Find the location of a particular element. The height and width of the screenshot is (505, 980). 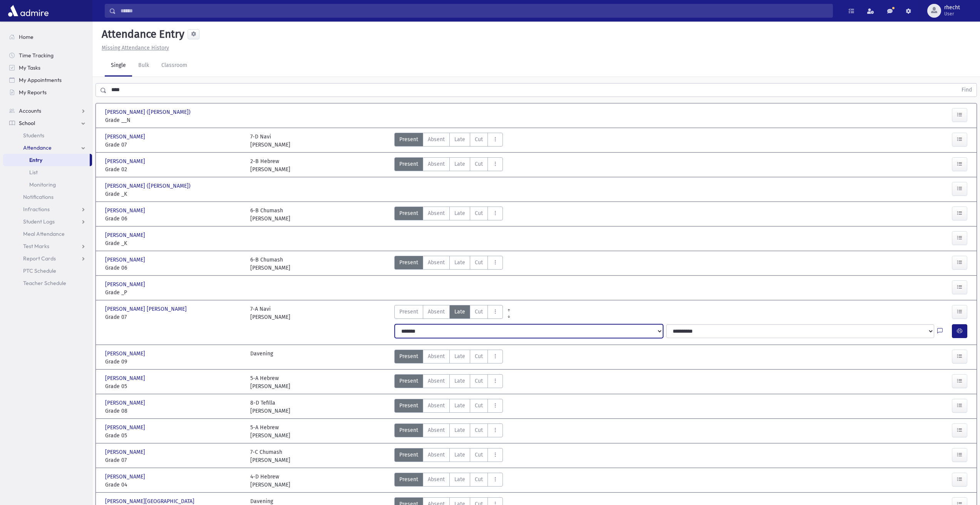

span: School is located at coordinates (27, 123).